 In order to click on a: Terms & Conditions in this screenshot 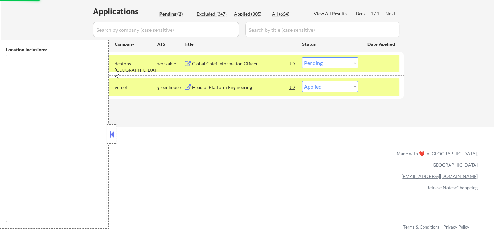, I will do `click(421, 227)`.